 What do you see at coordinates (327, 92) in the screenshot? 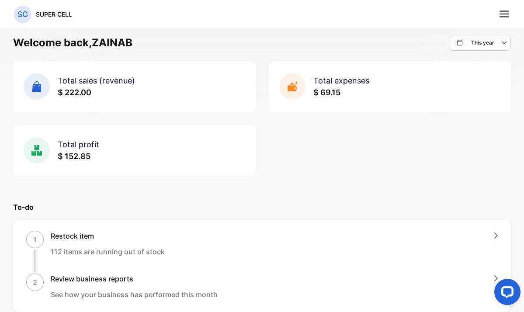
I see `span: $ 69.15` at bounding box center [327, 92].